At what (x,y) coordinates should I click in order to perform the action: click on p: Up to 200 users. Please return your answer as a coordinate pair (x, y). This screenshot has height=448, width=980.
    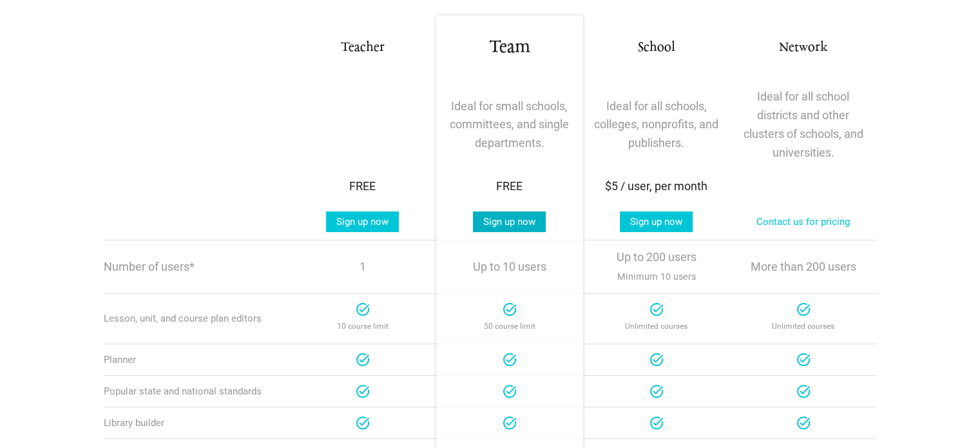
    Looking at the image, I should click on (656, 267).